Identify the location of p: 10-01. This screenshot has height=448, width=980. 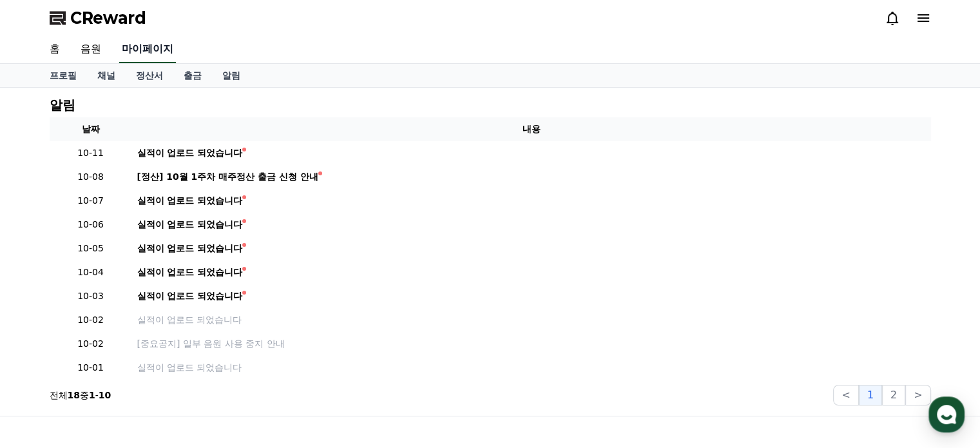
(91, 368).